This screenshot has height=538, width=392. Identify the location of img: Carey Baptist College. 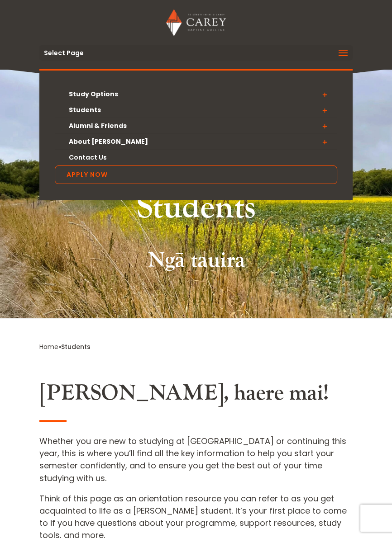
(195, 22).